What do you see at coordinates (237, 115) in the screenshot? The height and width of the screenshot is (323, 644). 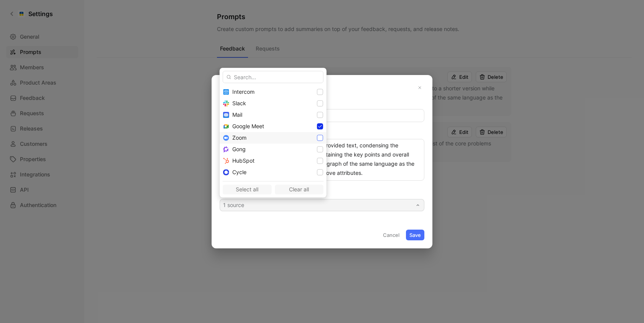 I see `span: Mail` at bounding box center [237, 115].